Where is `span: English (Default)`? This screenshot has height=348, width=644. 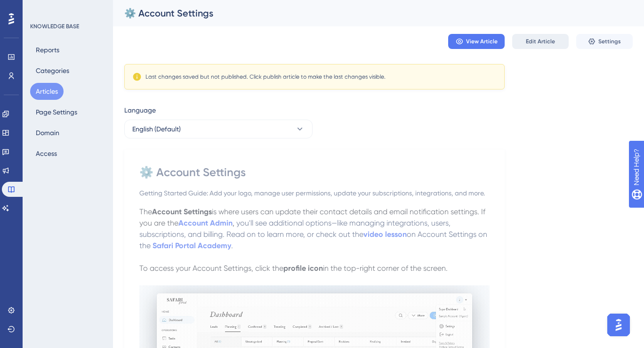 span: English (Default) is located at coordinates (156, 130).